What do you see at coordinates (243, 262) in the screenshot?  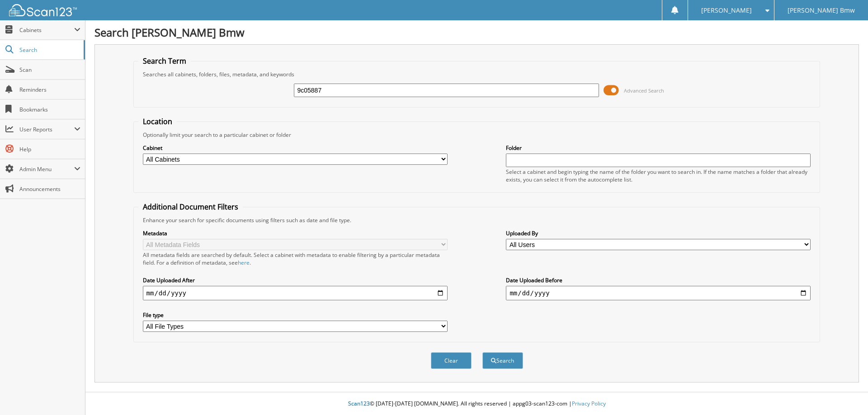 I see `a: here` at bounding box center [243, 262].